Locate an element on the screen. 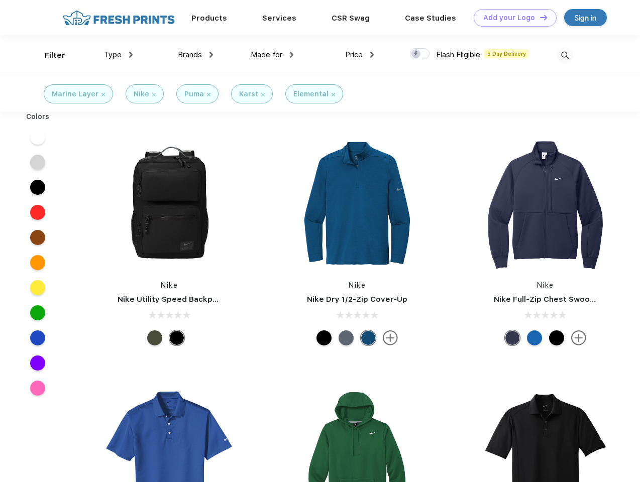 The height and width of the screenshot is (482, 640). div: Midnight Navy is located at coordinates (512, 338).